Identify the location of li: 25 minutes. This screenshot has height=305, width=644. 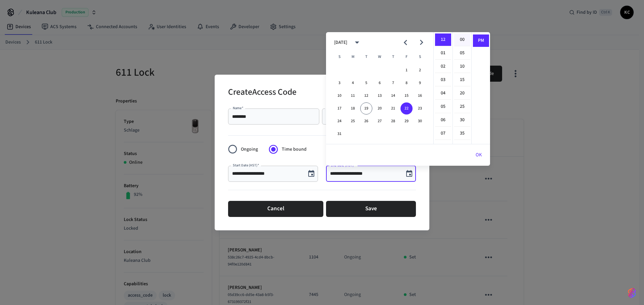
(462, 107).